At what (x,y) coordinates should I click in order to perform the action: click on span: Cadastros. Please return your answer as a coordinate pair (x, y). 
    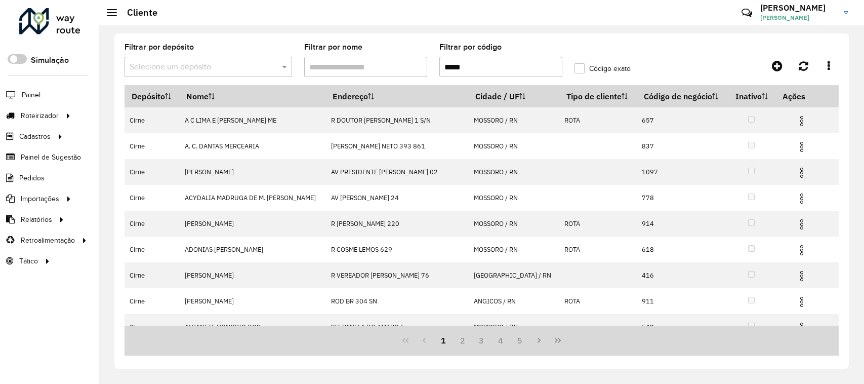
    Looking at the image, I should click on (35, 136).